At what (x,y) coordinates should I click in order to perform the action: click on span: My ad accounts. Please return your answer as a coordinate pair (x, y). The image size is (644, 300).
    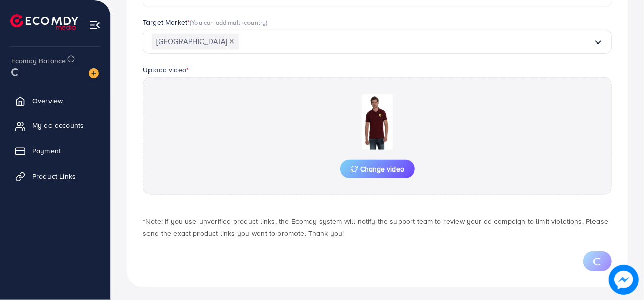
    Looking at the image, I should click on (58, 125).